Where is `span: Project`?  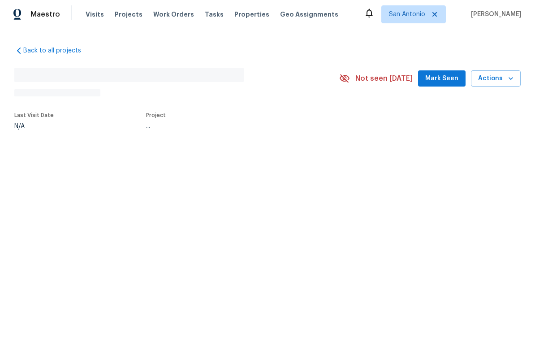 span: Project is located at coordinates (156, 115).